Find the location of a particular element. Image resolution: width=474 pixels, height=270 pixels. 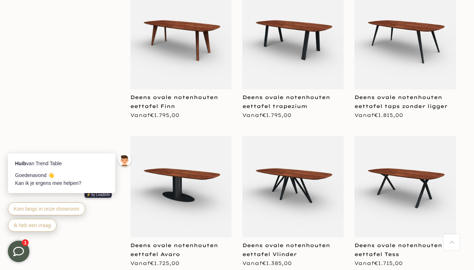

a: Deens ovale notenhouten eettafel Avaro is located at coordinates (174, 250).